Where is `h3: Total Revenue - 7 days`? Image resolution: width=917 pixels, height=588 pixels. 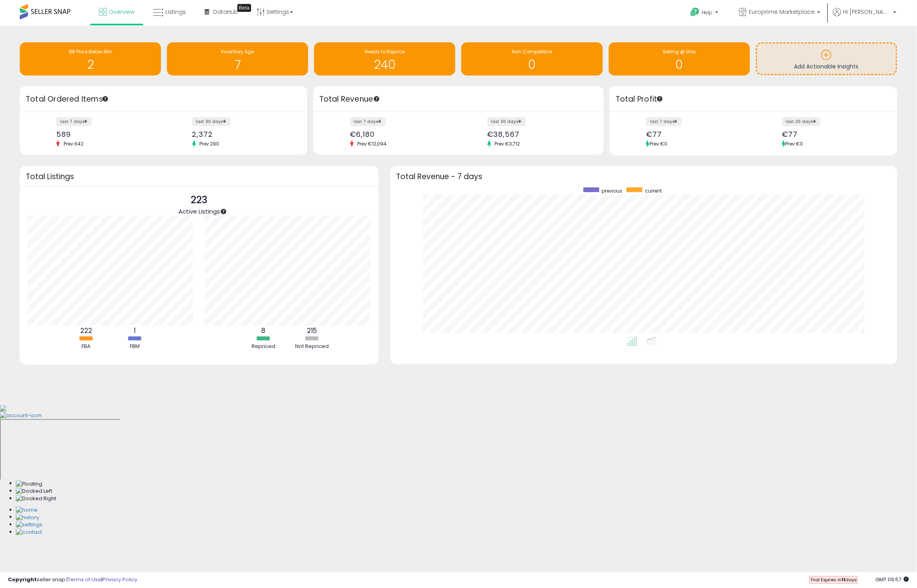
h3: Total Revenue - 7 days is located at coordinates (644, 176).